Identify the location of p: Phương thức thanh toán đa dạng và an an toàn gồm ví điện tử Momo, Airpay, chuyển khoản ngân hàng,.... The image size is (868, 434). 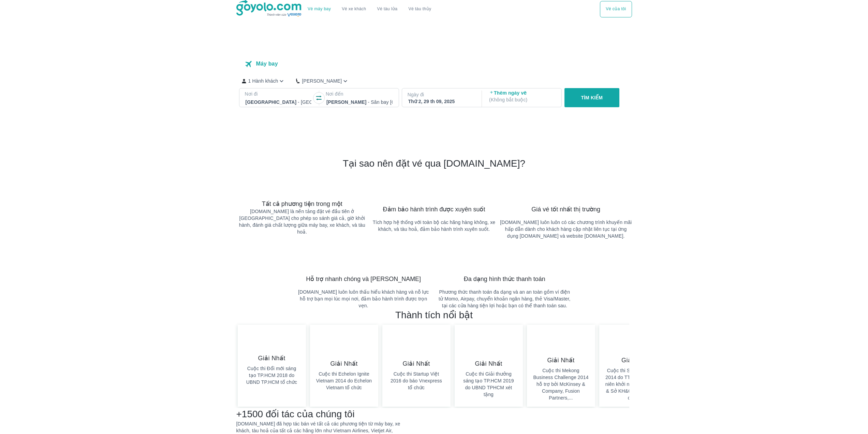
(504, 299).